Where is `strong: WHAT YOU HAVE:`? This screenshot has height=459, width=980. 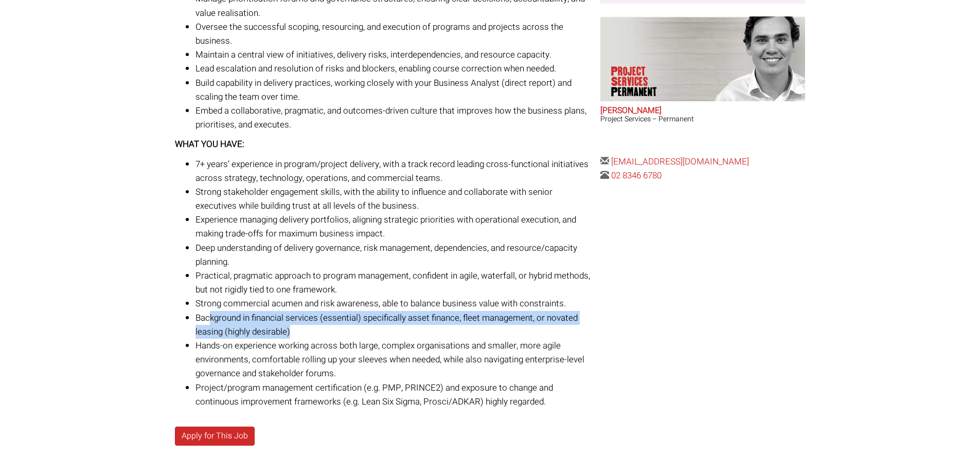 strong: WHAT YOU HAVE: is located at coordinates (209, 144).